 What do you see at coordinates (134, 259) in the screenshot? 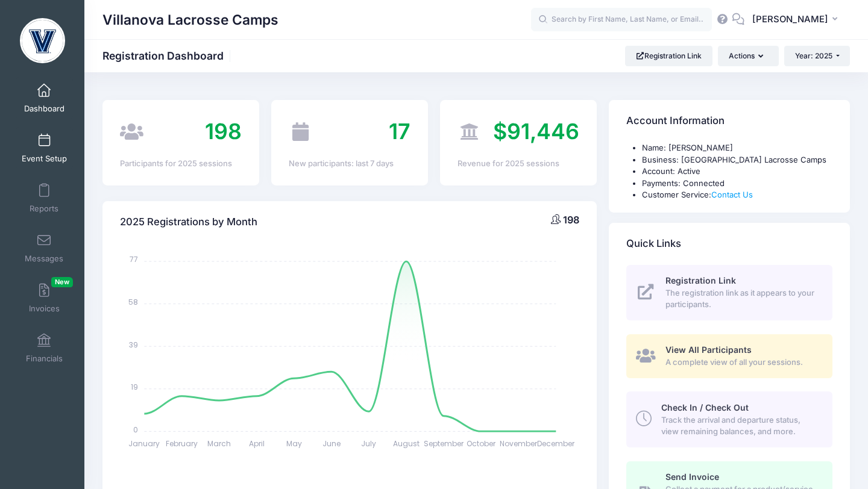
I see `tspan: 77` at bounding box center [134, 259].